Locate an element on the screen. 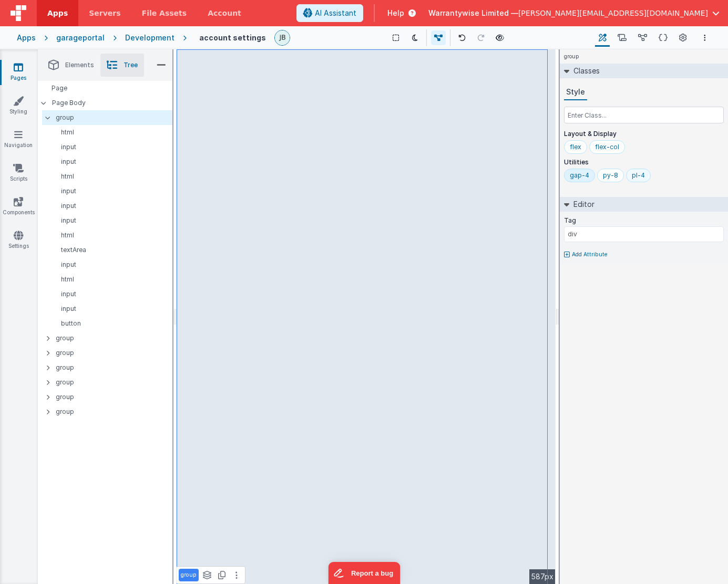 The width and height of the screenshot is (728, 584). p: Page Body is located at coordinates (112, 103).